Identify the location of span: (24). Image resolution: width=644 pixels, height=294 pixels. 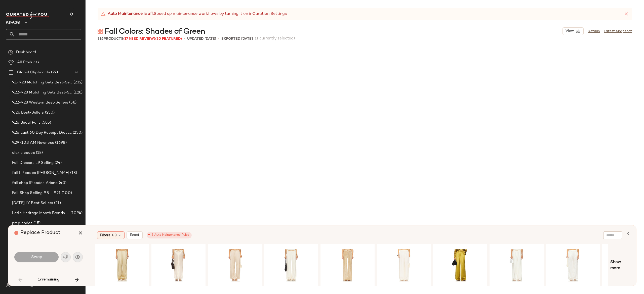
(57, 163).